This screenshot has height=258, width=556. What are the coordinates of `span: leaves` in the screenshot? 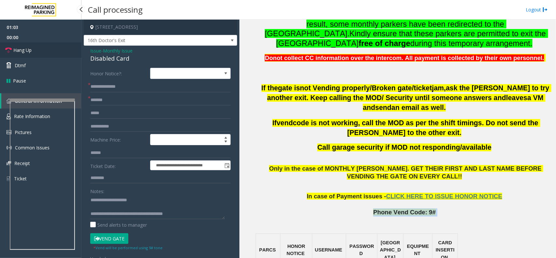 It's located at (517, 98).